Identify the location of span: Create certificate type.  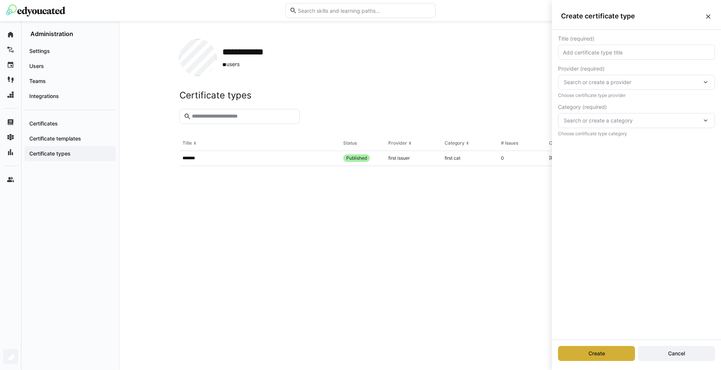
(633, 16).